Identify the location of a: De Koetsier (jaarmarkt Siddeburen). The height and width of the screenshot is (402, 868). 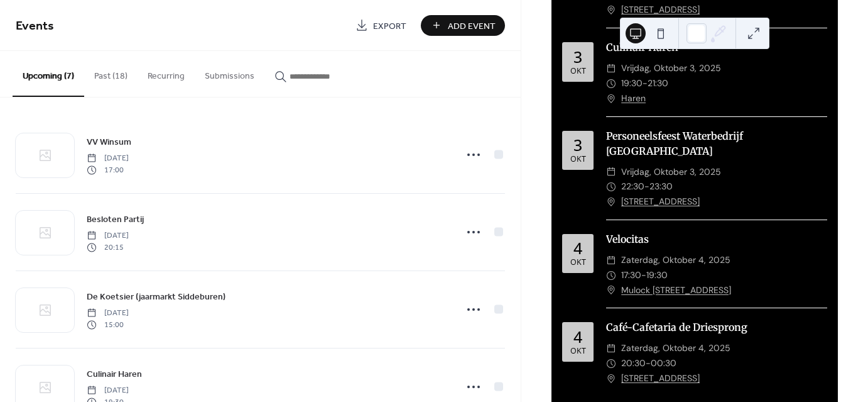
(156, 296).